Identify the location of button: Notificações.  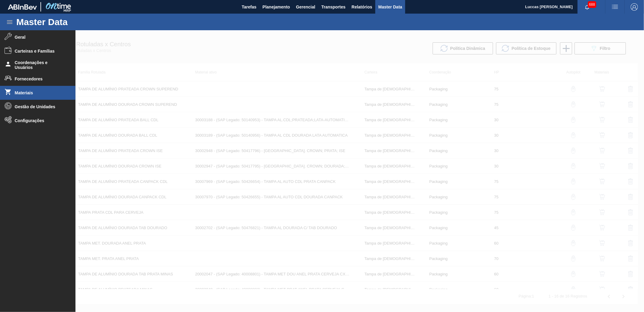
(587, 7).